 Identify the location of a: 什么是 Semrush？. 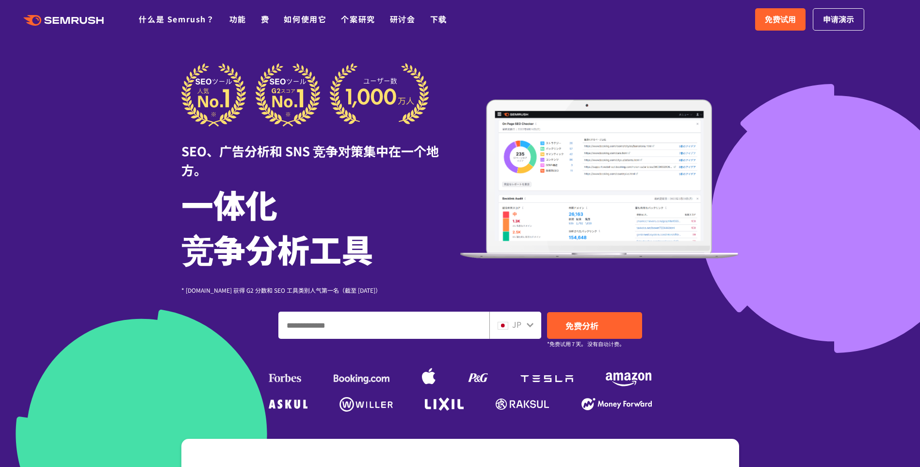
(177, 19).